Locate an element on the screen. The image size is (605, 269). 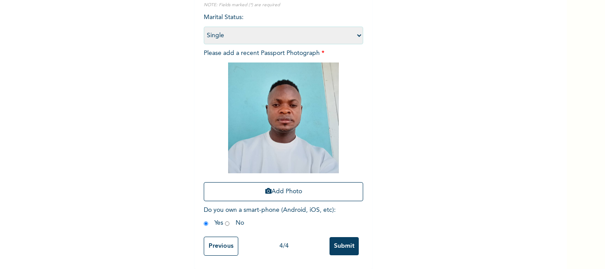
button: Add Photo is located at coordinates (283, 191).